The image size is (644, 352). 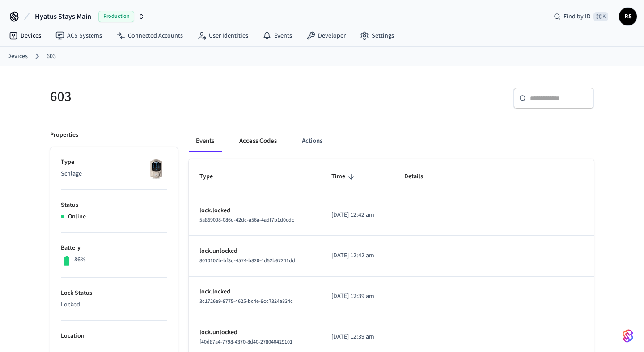 What do you see at coordinates (247, 220) in the screenshot?
I see `span: 5a869098-086d-42dc-a56a-4adf7b1d0cdc` at bounding box center [247, 220].